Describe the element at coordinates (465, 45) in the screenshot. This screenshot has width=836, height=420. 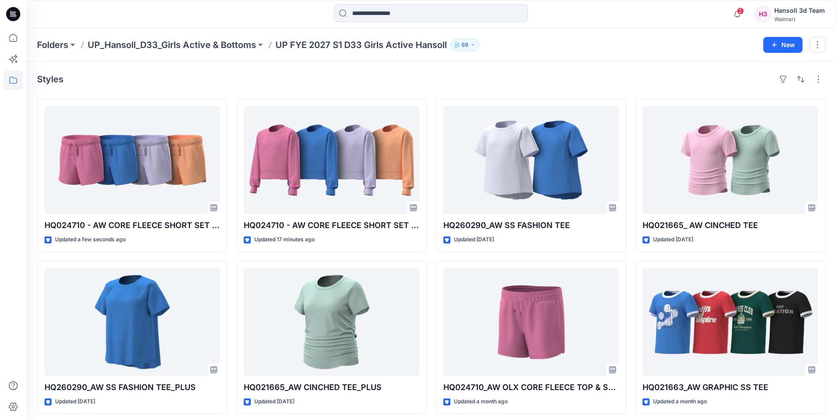
I see `p: 69` at that location.